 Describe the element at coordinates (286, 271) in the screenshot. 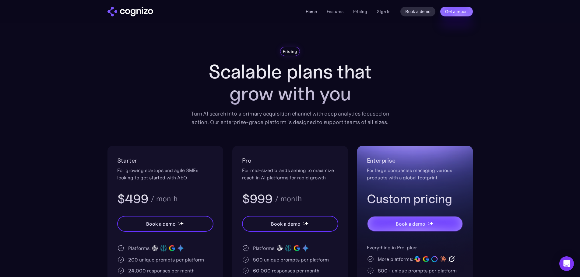

I see `div: 60,000 responses per month` at that location.